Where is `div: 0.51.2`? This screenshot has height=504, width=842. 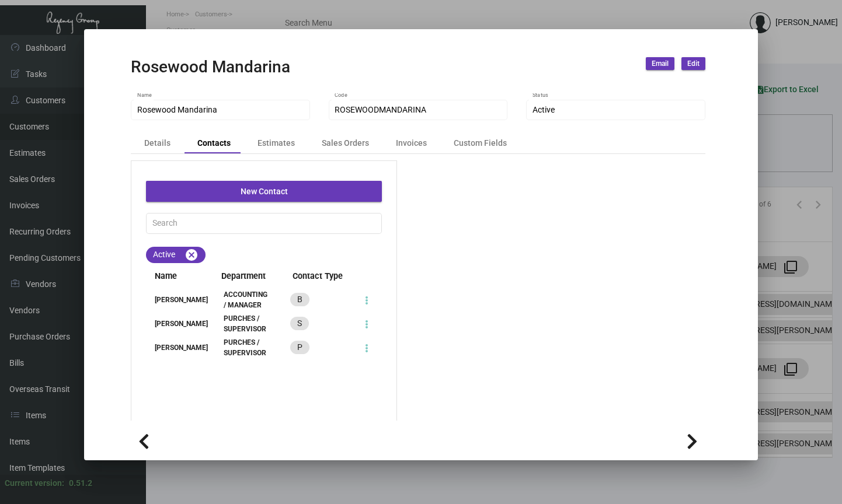 div: 0.51.2 is located at coordinates (81, 483).